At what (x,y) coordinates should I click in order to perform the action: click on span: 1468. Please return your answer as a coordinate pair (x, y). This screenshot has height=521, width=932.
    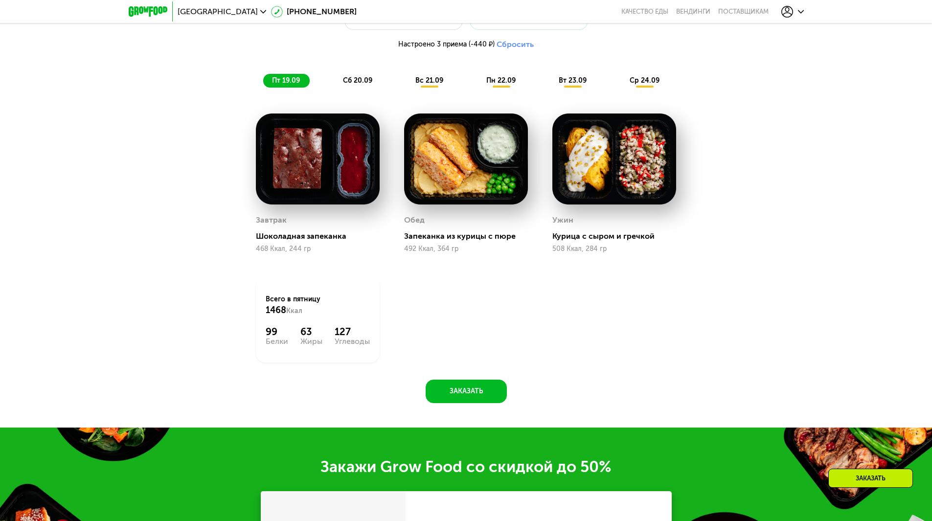
    Looking at the image, I should click on (276, 310).